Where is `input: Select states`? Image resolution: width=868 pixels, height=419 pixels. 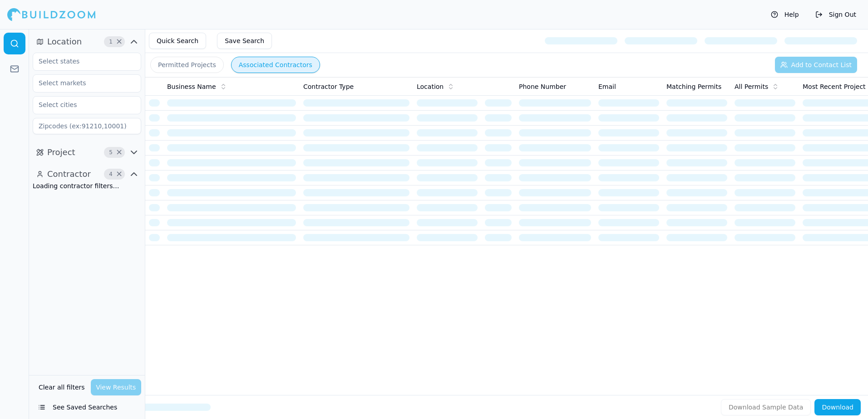 input: Select states is located at coordinates (82, 61).